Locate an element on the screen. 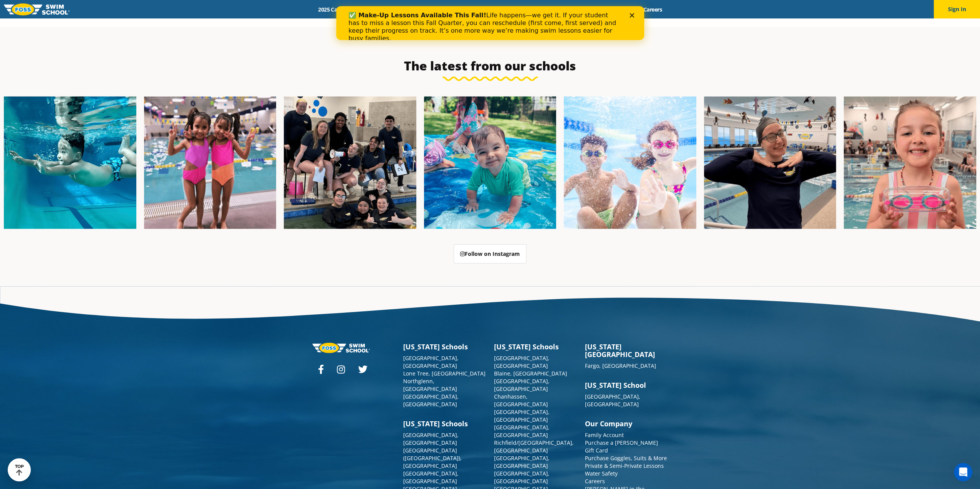 This screenshot has height=489, width=980. img: Fa25-Website-Images-1-600x600.png is located at coordinates (70, 162).